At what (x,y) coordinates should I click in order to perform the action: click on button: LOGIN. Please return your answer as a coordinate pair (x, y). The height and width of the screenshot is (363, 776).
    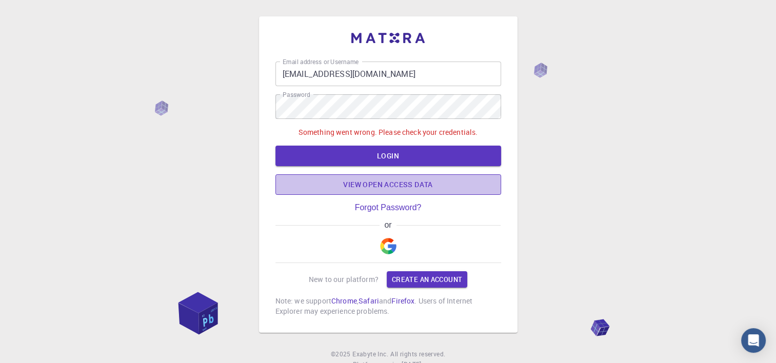
    Looking at the image, I should click on (388, 156).